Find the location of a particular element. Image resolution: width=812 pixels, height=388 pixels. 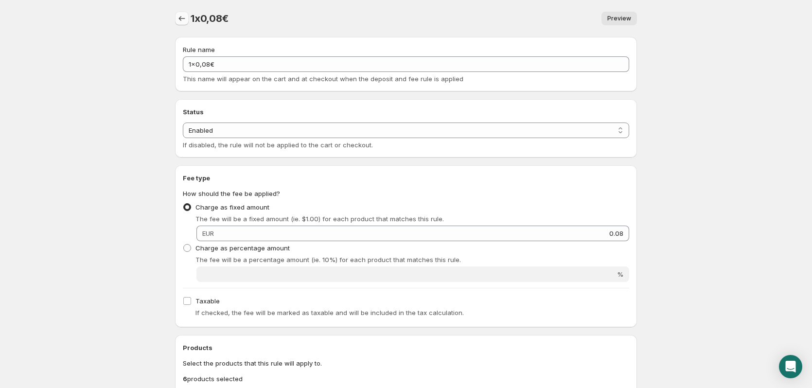

p: The fee will be a percentage amount (ie. 10%) for each product that matches this rule. is located at coordinates (412, 260).